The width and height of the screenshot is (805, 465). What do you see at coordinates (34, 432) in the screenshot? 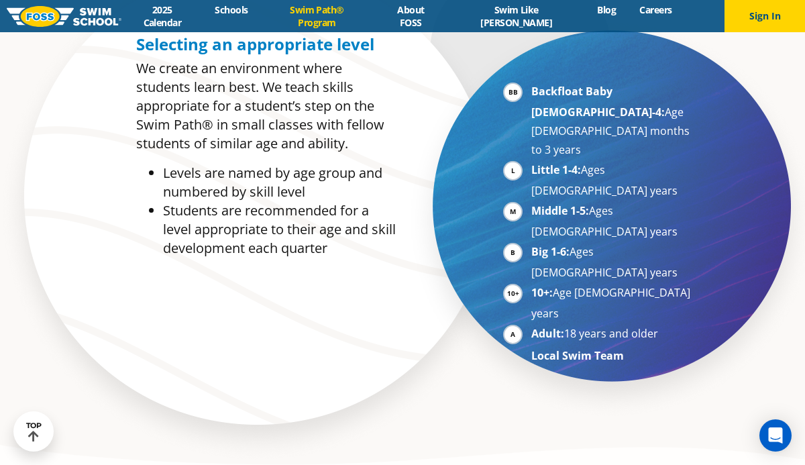
I see `div: TOP` at bounding box center [34, 432].